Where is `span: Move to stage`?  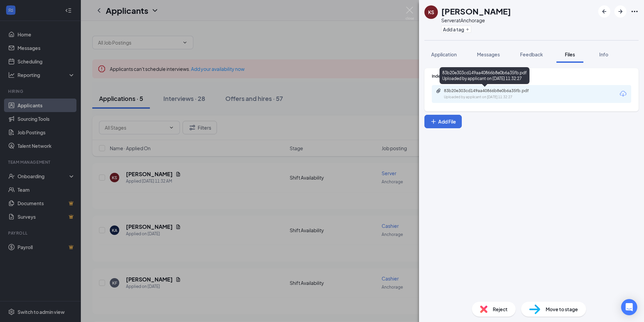 span: Move to stage is located at coordinates (562, 309).